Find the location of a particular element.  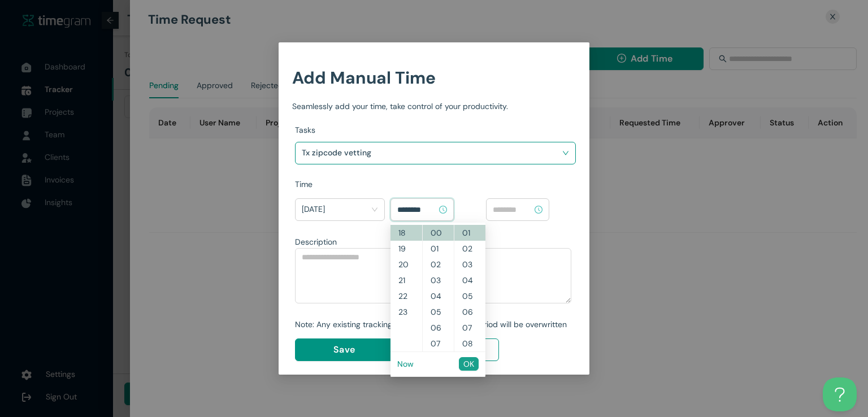

div: Tasks is located at coordinates (435, 130).